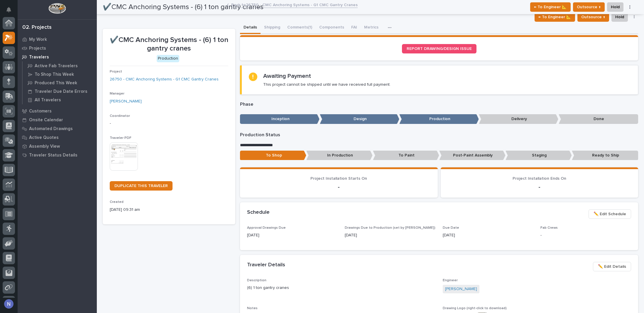 The width and height of the screenshot is (644, 313). Describe the element at coordinates (300, 28) in the screenshot. I see `button: Comments (1)` at that location.